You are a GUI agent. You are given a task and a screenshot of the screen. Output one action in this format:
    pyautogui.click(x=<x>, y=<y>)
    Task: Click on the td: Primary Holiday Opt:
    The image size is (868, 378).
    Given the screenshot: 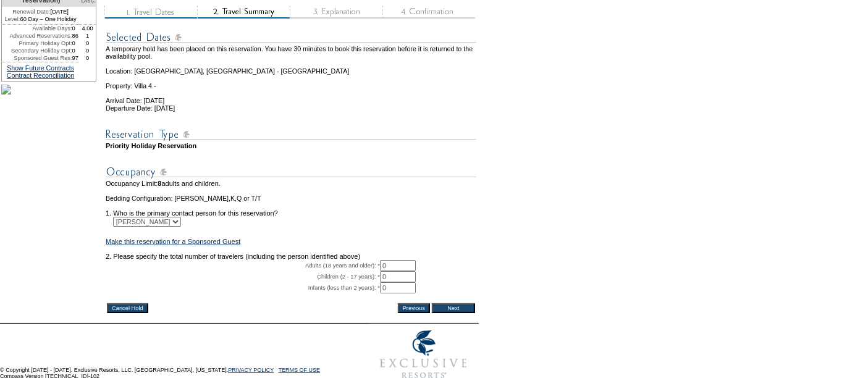 What is the action you would take?
    pyautogui.click(x=37, y=44)
    